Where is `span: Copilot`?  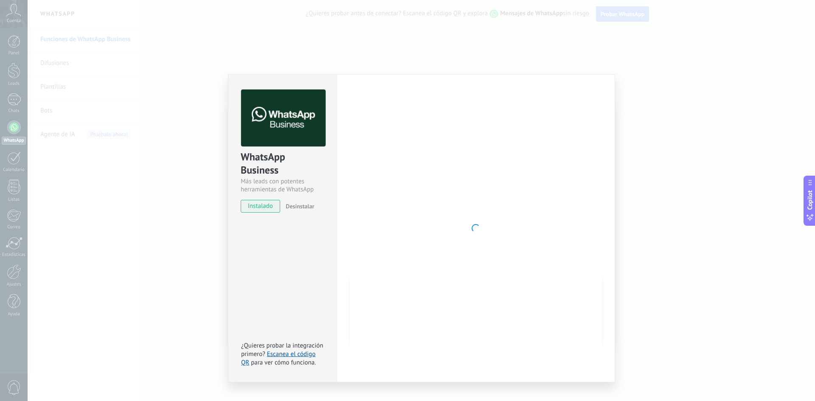
span: Copilot is located at coordinates (810, 200).